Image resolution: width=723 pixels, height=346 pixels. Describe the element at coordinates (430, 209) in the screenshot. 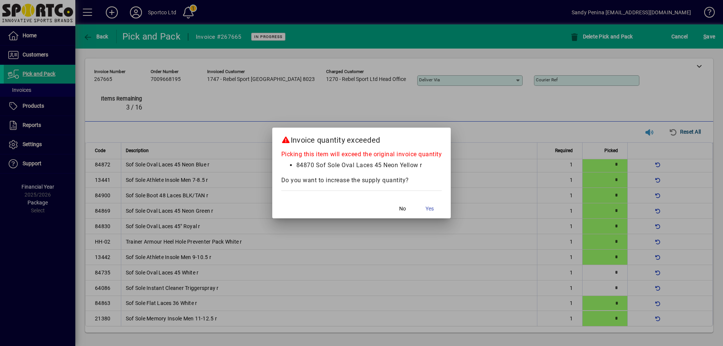

I see `button: Yes` at that location.